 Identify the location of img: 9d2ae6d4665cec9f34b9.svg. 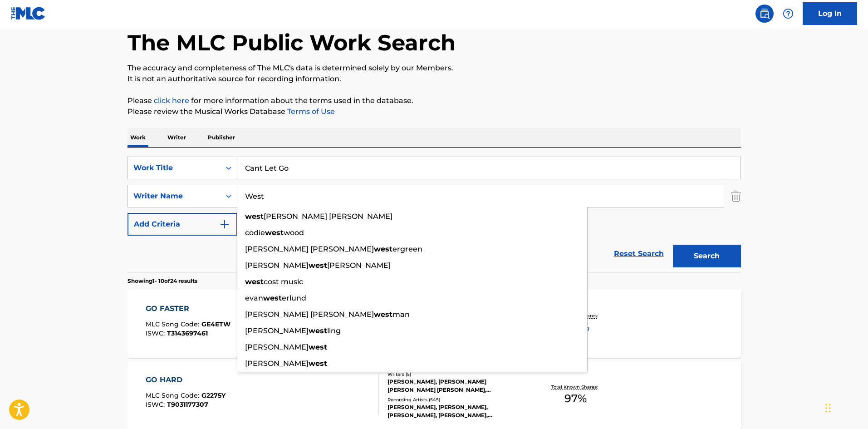
(225, 224).